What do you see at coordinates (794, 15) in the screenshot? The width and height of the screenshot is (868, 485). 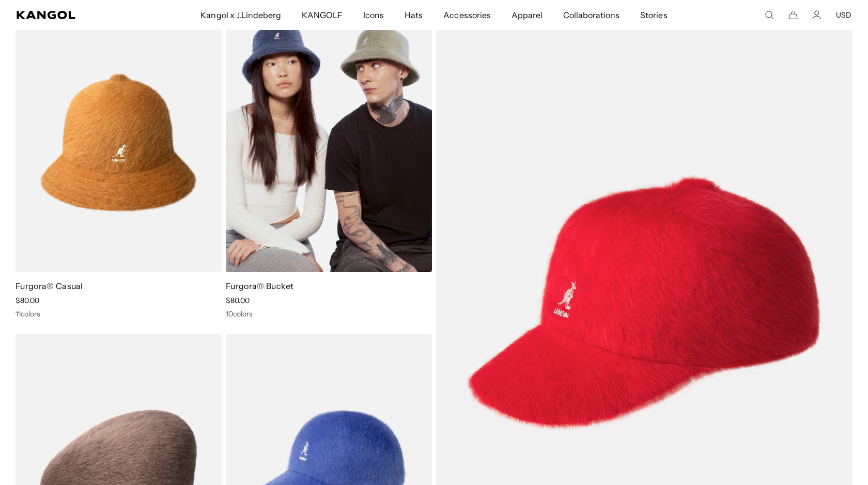 I see `button: Cart` at bounding box center [794, 15].